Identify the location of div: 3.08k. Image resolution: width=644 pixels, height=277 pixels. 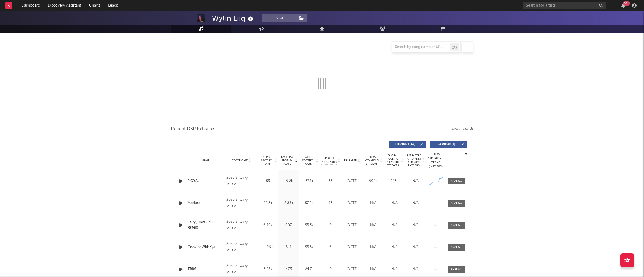
(268, 269).